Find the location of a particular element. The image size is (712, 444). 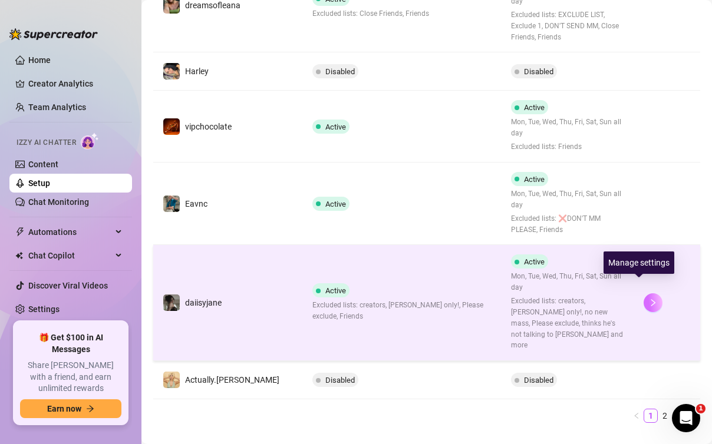

span: right is located at coordinates (653, 303).